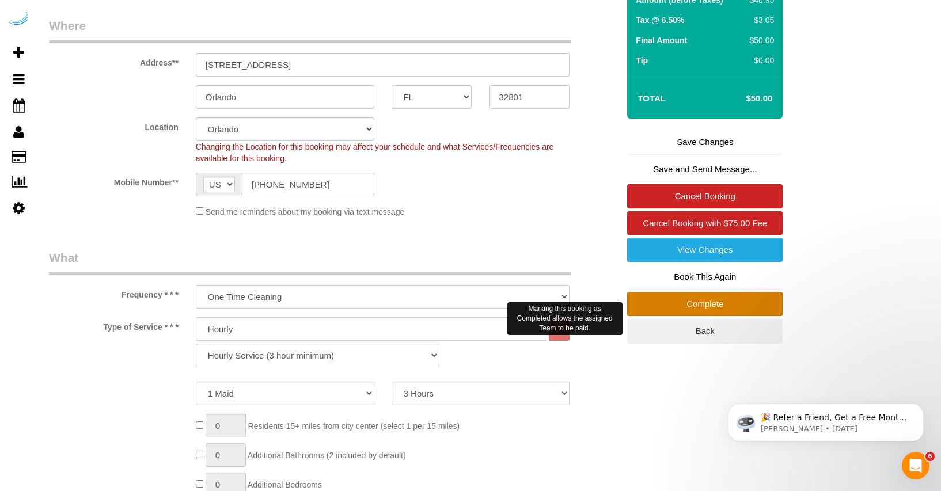 This screenshot has width=941, height=491. I want to click on span: Changing the Location for this booking may affect your schedule and what Services/Frequencies are..., so click(375, 153).